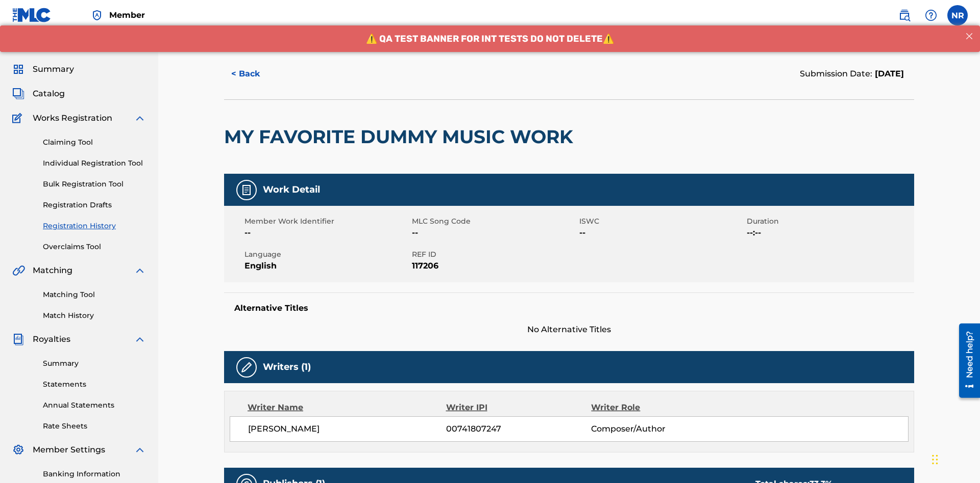  Describe the element at coordinates (326, 255) in the screenshot. I see `span: Language` at that location.